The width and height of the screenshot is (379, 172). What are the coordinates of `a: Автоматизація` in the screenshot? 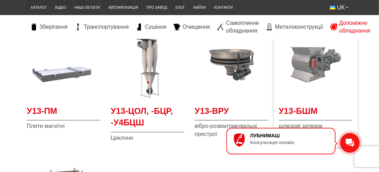 It's located at (123, 7).